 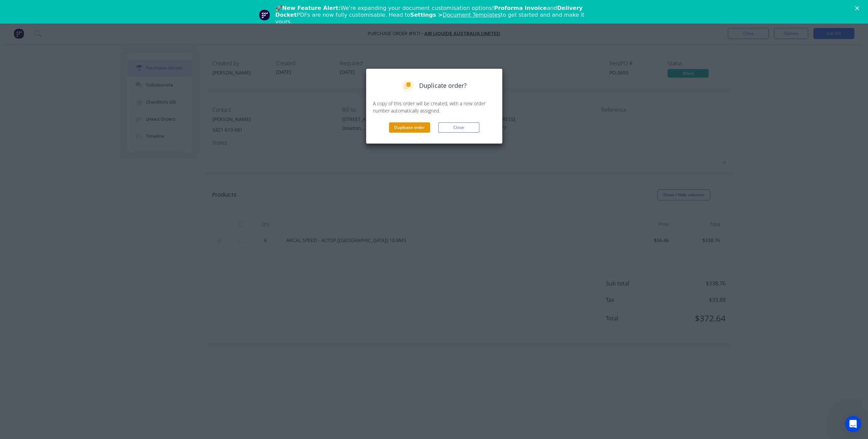 I want to click on b: Settings >, so click(x=456, y=15).